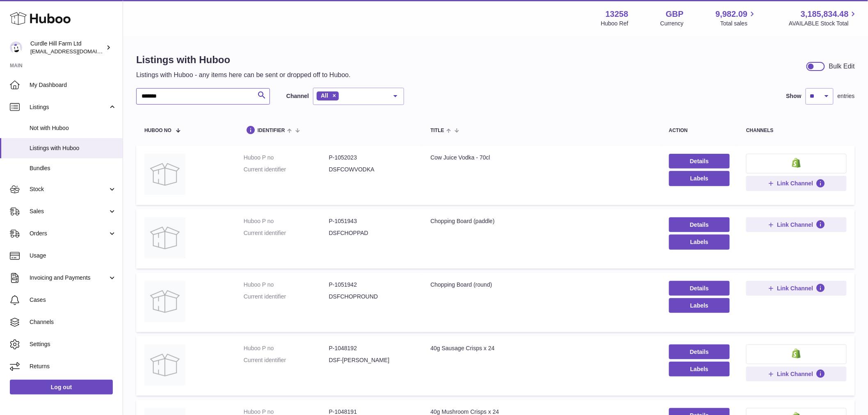 This screenshot has height=415, width=868. What do you see at coordinates (73, 148) in the screenshot?
I see `span: Listings with Huboo` at bounding box center [73, 148].